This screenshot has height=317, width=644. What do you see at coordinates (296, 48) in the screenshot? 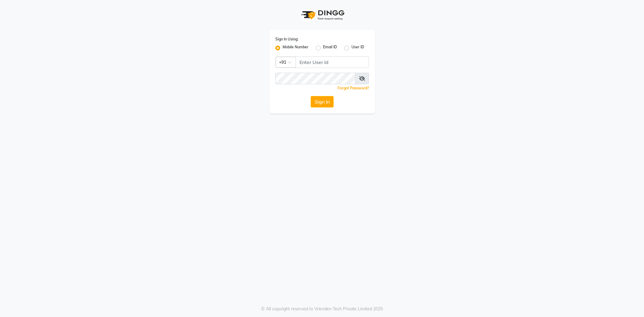
I see `label: Mobile Number` at bounding box center [296, 48].